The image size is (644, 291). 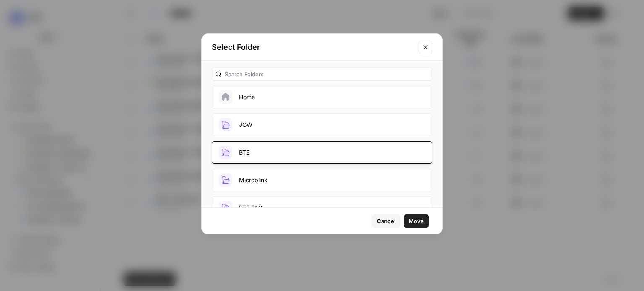 I want to click on button: Cancel, so click(x=386, y=221).